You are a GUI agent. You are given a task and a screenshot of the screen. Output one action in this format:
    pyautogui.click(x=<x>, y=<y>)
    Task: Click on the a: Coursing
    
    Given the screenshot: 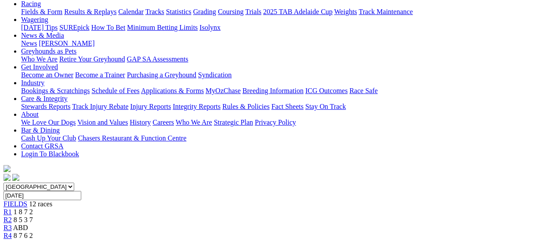 What is the action you would take?
    pyautogui.click(x=230, y=11)
    